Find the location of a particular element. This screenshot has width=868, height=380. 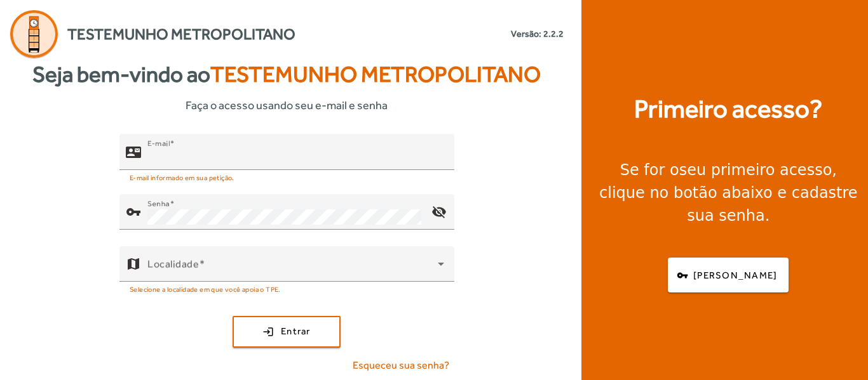

mat-label: Localidade is located at coordinates (173, 263).